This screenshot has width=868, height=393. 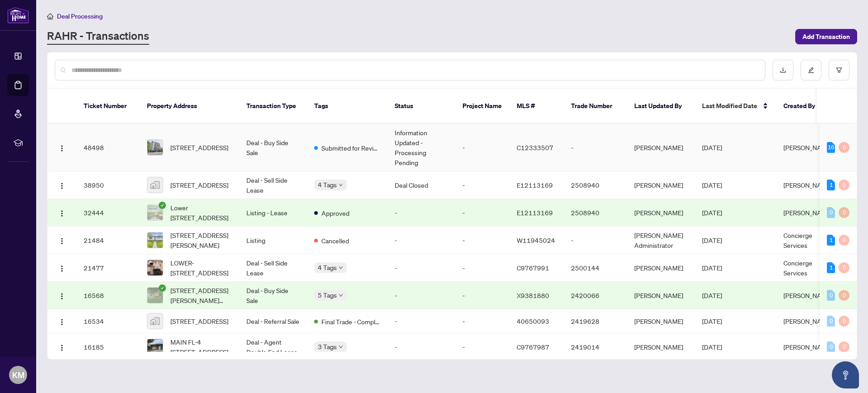 What do you see at coordinates (482, 106) in the screenshot?
I see `th: Project Name` at bounding box center [482, 106].